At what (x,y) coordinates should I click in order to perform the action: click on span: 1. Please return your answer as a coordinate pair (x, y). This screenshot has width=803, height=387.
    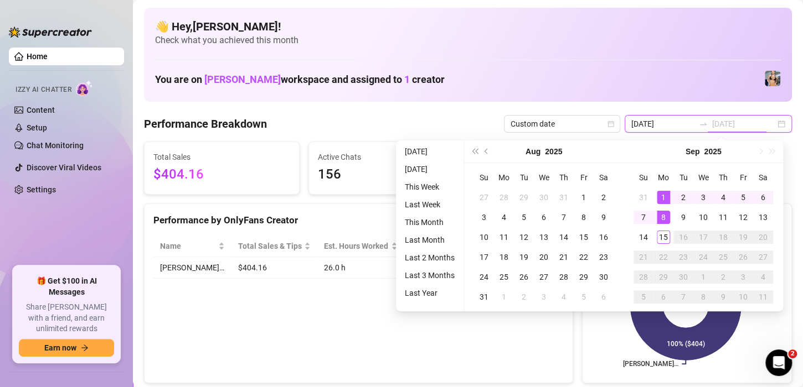
    Looking at the image, I should click on (407, 79).